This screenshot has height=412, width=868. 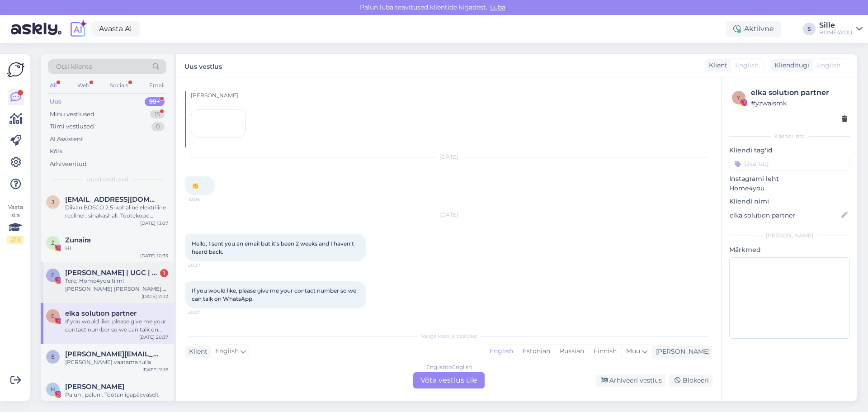 I want to click on div: Uus, so click(x=56, y=102).